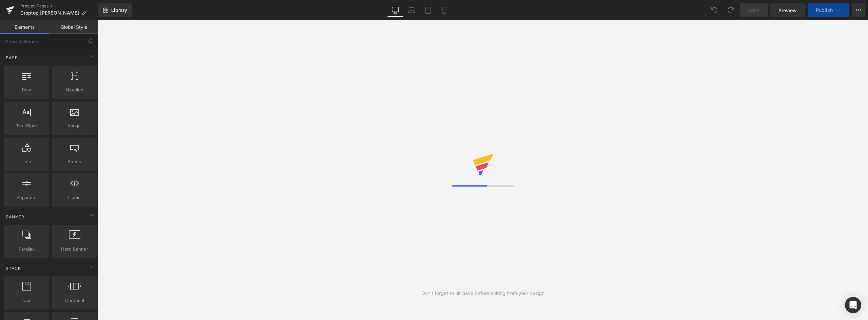 The height and width of the screenshot is (320, 868). Describe the element at coordinates (26, 198) in the screenshot. I see `span: Separator` at that location.